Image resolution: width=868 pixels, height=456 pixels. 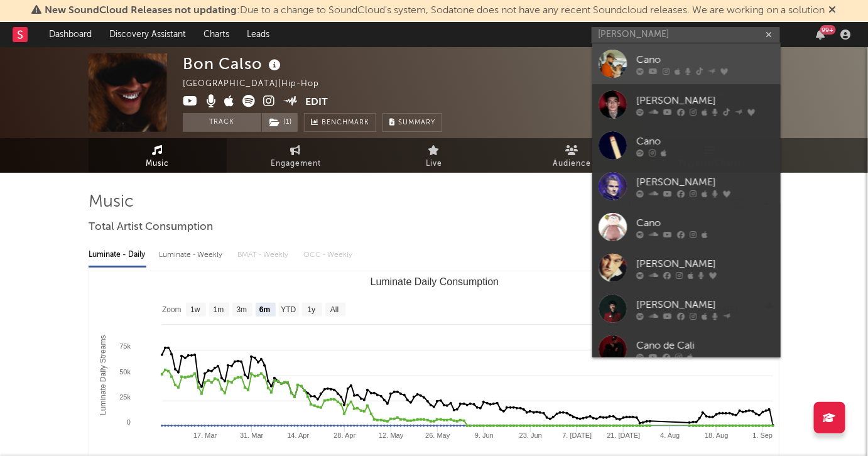 I want to click on text: 1. Sep, so click(x=763, y=435).